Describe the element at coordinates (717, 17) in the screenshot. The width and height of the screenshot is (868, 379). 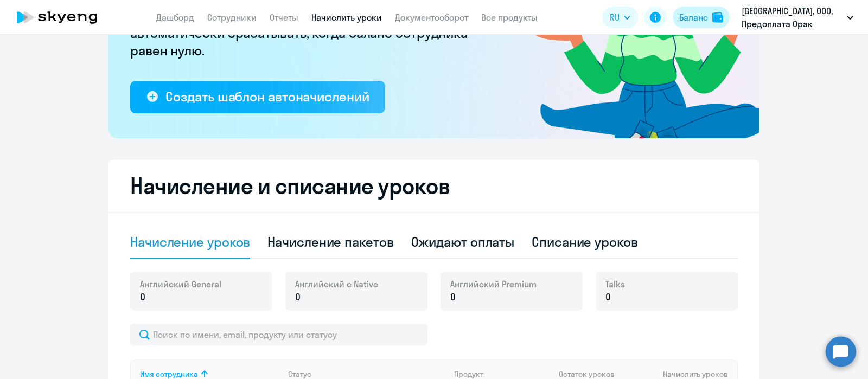
I see `img: balance` at that location.